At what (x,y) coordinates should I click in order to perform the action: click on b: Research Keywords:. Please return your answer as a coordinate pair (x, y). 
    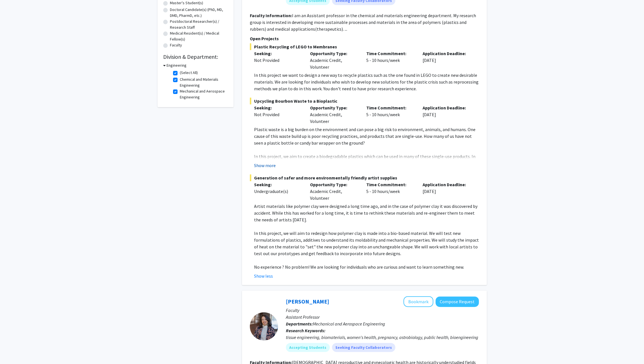
    Looking at the image, I should click on (306, 330).